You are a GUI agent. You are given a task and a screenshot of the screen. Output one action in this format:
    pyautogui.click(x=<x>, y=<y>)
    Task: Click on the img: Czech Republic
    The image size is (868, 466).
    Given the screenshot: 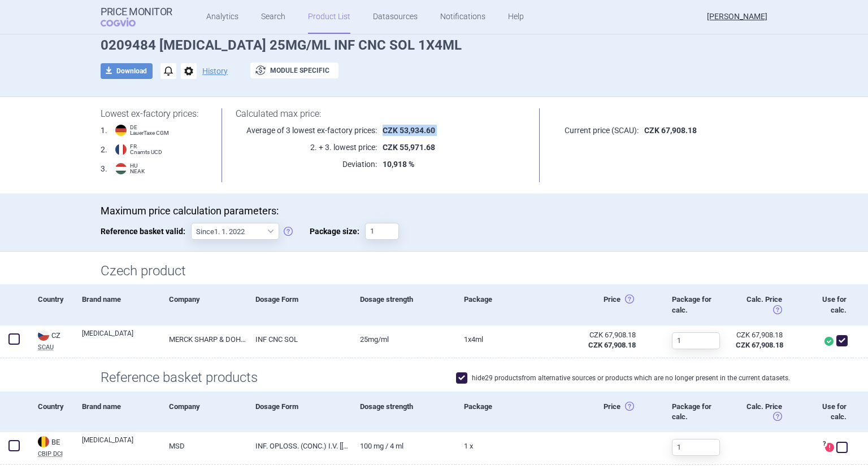 What is the action you would take?
    pyautogui.click(x=43, y=335)
    